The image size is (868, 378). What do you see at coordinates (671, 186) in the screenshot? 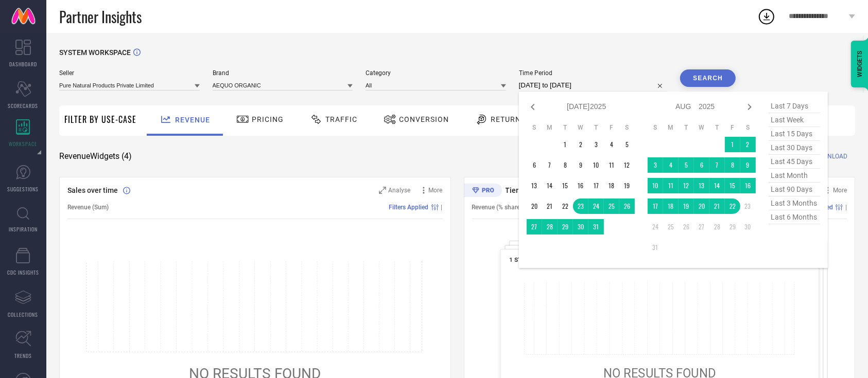
I see `td: Mon Aug 11 2025` at bounding box center [671, 186].